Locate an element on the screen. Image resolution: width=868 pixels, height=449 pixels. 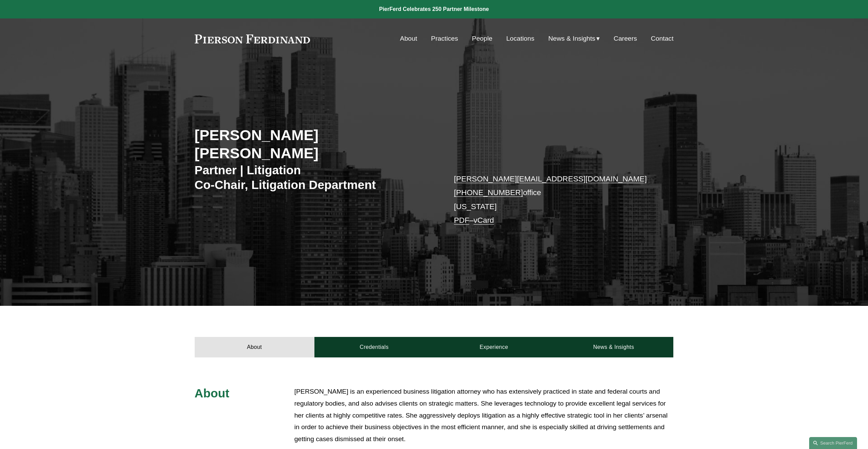
a: Careers is located at coordinates (625, 38).